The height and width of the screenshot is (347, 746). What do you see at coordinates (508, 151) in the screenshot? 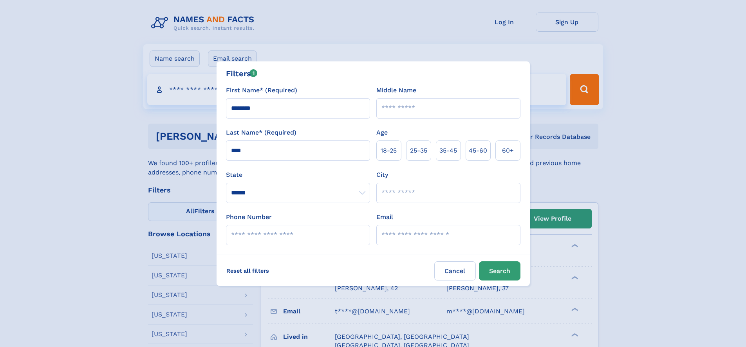
I see `span: 60+` at bounding box center [508, 151].